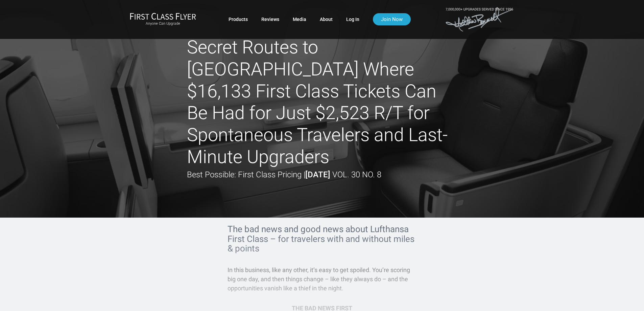 This screenshot has height=311, width=644. What do you see at coordinates (353, 19) in the screenshot?
I see `a: Log In` at bounding box center [353, 19].